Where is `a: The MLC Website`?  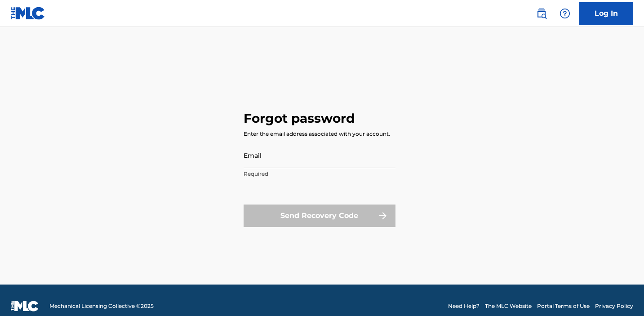
a: The MLC Website is located at coordinates (508, 306).